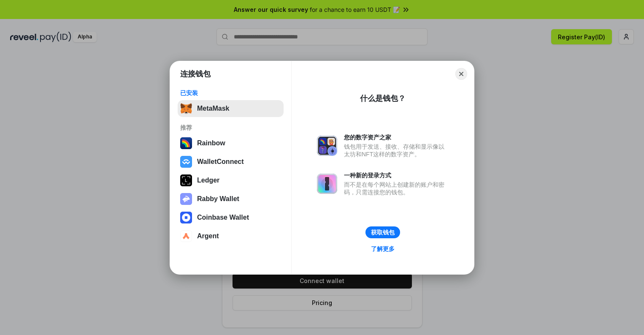 The image size is (644, 335). What do you see at coordinates (383, 233) in the screenshot?
I see `button: 获取钱包` at bounding box center [383, 233].